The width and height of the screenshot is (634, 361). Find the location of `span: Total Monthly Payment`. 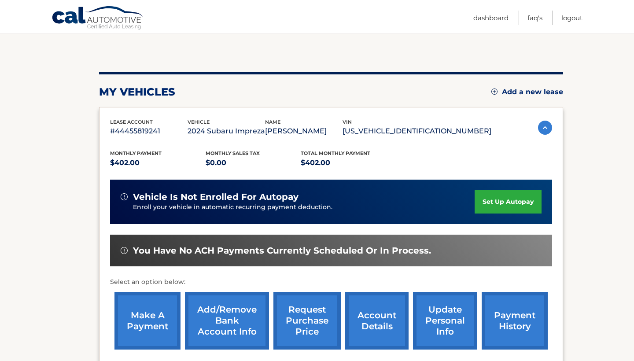

span: Total Monthly Payment is located at coordinates (336, 153).